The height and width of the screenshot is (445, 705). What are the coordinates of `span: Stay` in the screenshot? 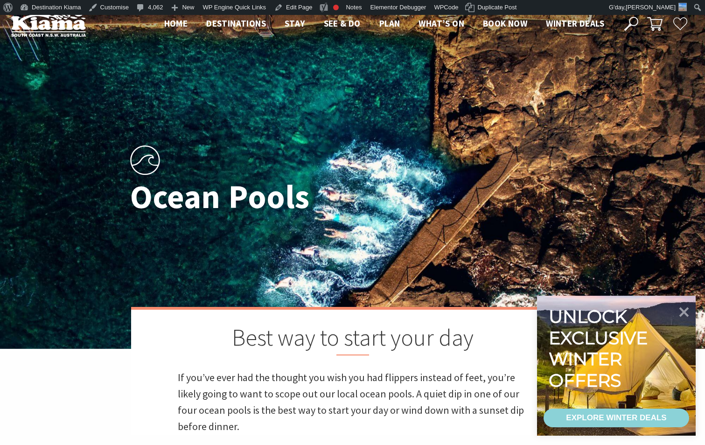 It's located at (295, 23).